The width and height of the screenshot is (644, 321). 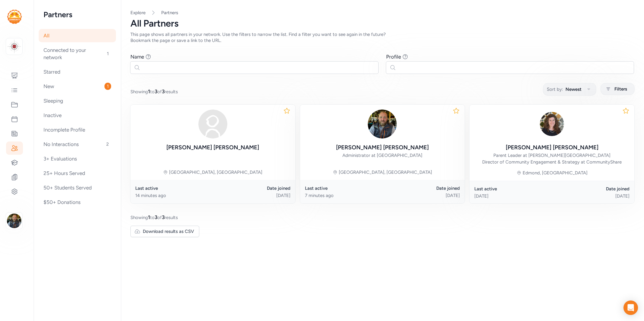 I want to click on div: Open Intercom Messenger, so click(x=631, y=308).